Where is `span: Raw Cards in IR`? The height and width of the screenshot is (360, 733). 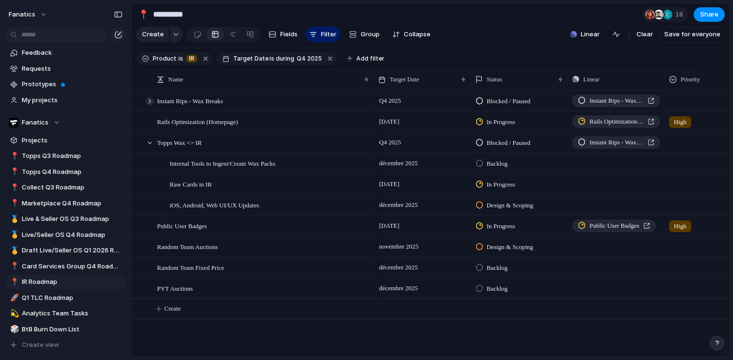
span: Raw Cards in IR is located at coordinates (191, 184).